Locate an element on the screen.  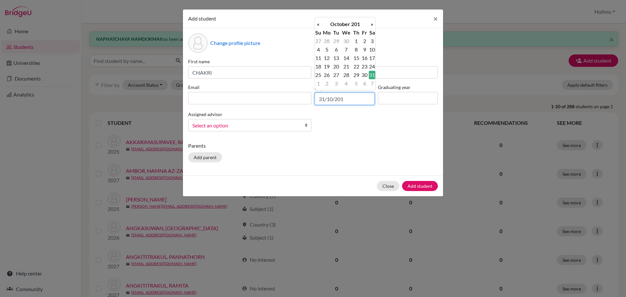
button: Add parent is located at coordinates (205, 157).